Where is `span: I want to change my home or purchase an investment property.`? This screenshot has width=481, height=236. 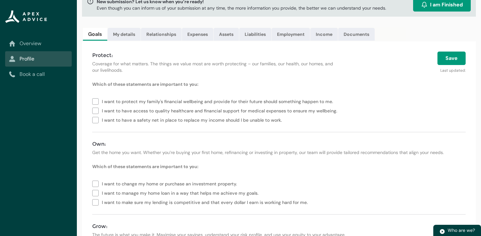 span: I want to change my home or purchase an investment property. is located at coordinates (171, 183).